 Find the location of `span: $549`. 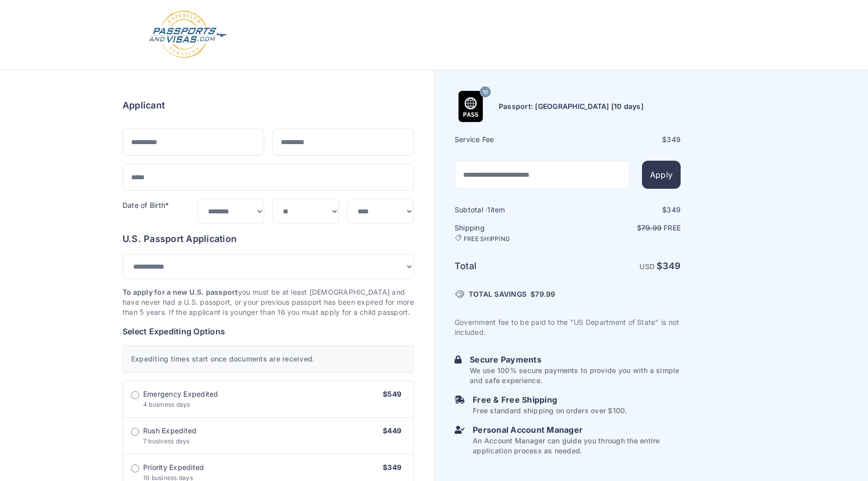

span: $549 is located at coordinates (392, 394).